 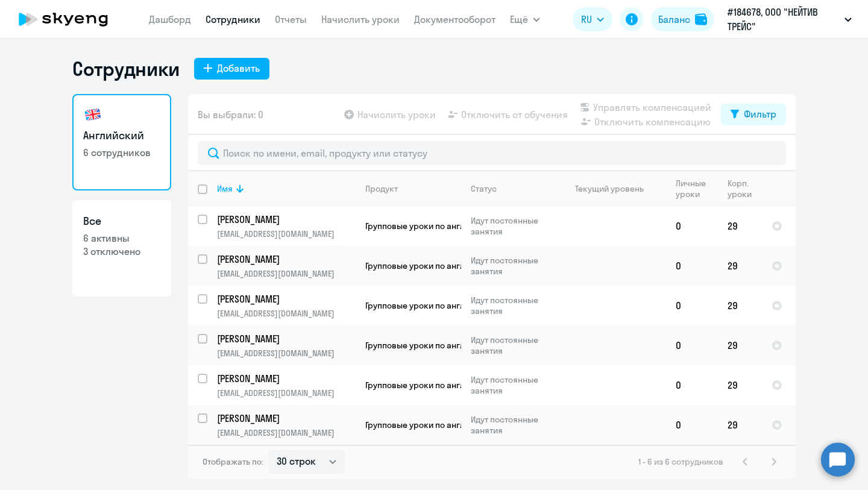 What do you see at coordinates (238, 68) in the screenshot?
I see `div: Добавить` at bounding box center [238, 68].